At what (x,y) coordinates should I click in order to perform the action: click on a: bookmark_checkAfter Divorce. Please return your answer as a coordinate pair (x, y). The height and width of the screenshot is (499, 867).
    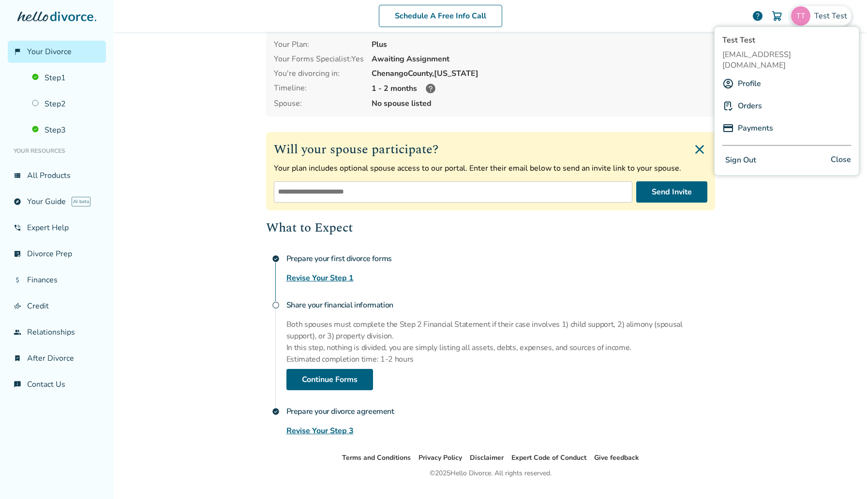
    Looking at the image, I should click on (57, 359).